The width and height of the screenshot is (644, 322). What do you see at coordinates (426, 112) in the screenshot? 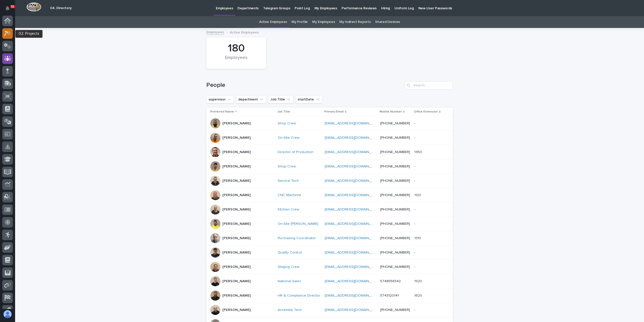
I see `p: Office Extension` at bounding box center [426, 112].